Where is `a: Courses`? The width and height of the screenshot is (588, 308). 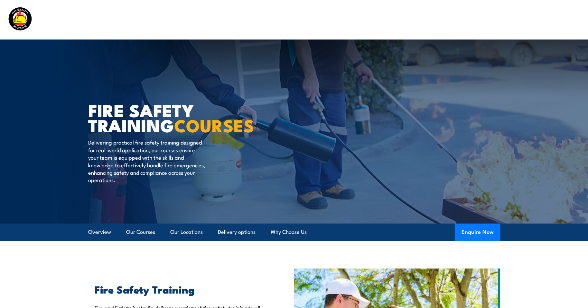
a: Courses is located at coordinates (248, 20).